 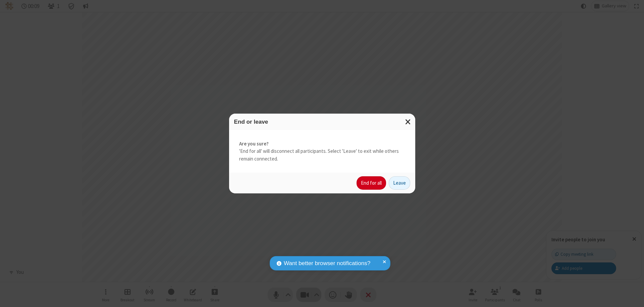 What do you see at coordinates (322, 151) in the screenshot?
I see `div: 'End for all' will disconnect all participants. Select 'Leave' to exit while others remain connec...` at bounding box center [322, 151].